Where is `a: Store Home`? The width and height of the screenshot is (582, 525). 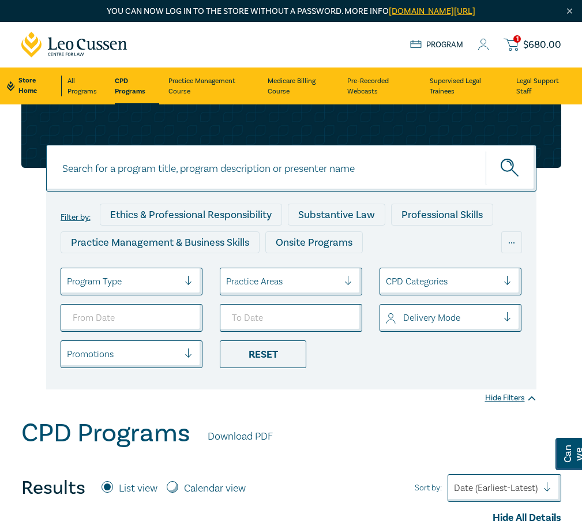
a: Store Home is located at coordinates (34, 86).